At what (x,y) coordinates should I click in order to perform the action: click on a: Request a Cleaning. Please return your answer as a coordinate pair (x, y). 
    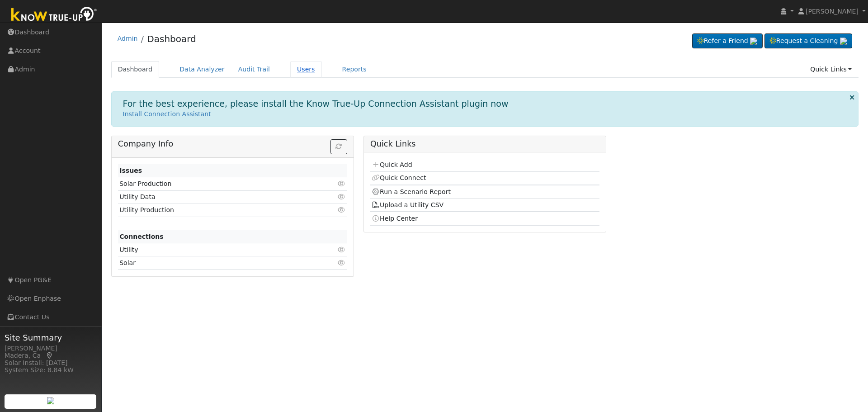
    Looking at the image, I should click on (808, 41).